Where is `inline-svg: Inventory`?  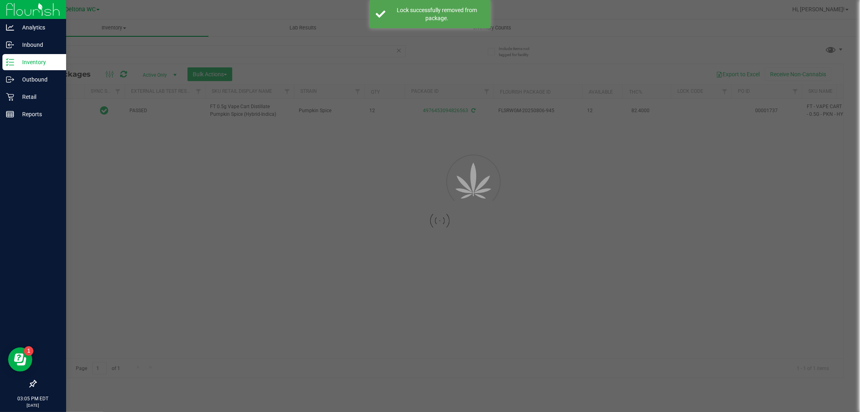
inline-svg: Inventory is located at coordinates (10, 62).